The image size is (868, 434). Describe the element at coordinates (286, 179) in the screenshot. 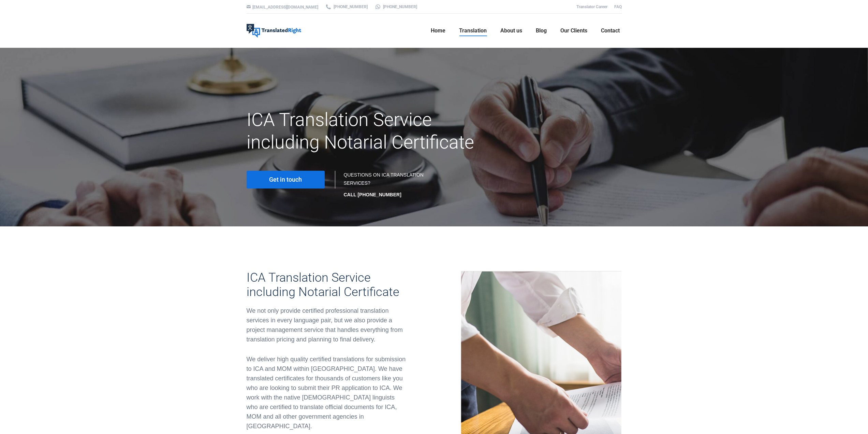

I see `a: Get in touch` at that location.